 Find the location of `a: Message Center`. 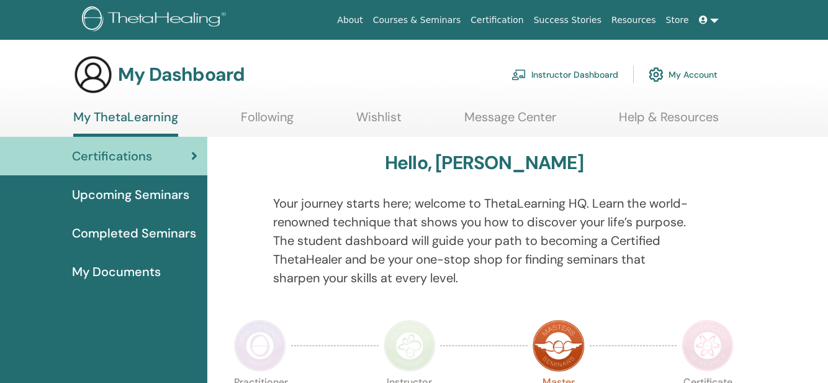

a: Message Center is located at coordinates (510, 121).